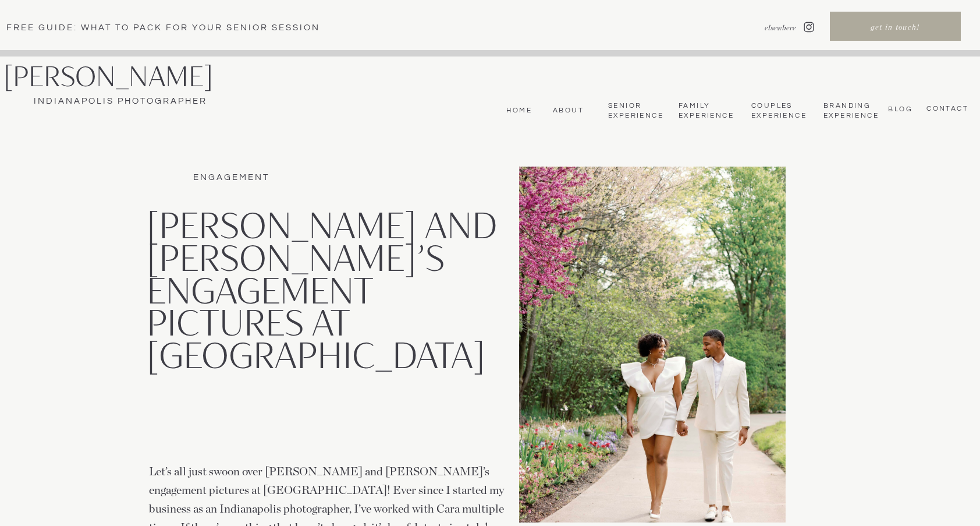 The height and width of the screenshot is (526, 980). Describe the element at coordinates (778, 110) in the screenshot. I see `nav: Couples Experience` at that location.